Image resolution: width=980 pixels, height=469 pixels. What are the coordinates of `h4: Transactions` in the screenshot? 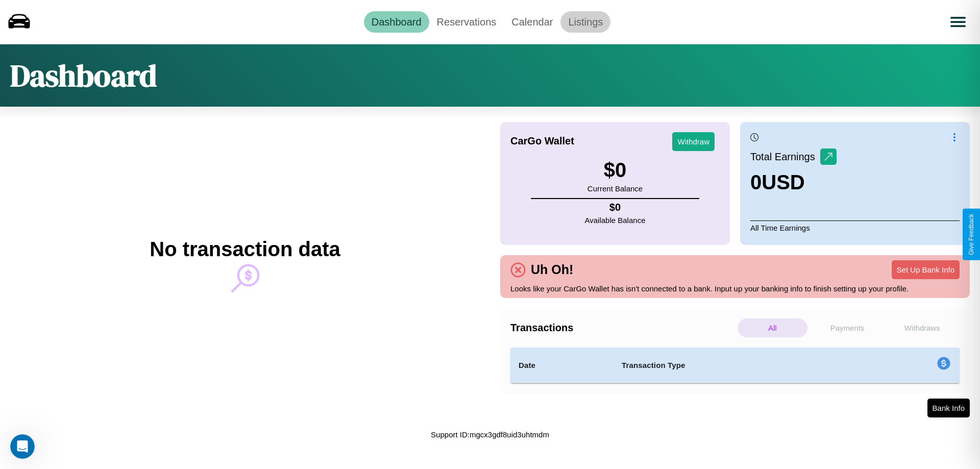 It's located at (623, 328).